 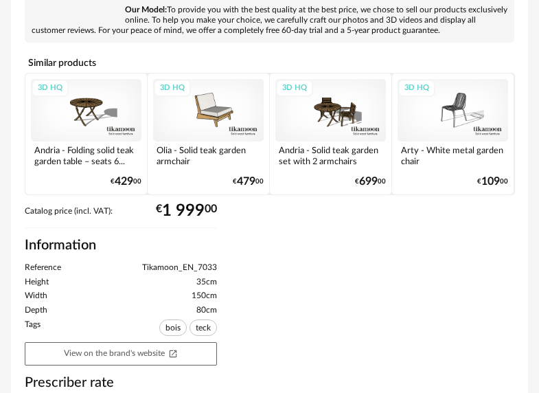 What do you see at coordinates (183, 211) in the screenshot?
I see `span: 1 999` at bounding box center [183, 211].